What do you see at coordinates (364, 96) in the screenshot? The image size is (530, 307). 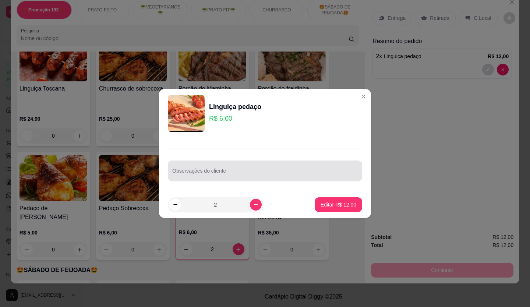 I see `button: Close` at bounding box center [364, 96].